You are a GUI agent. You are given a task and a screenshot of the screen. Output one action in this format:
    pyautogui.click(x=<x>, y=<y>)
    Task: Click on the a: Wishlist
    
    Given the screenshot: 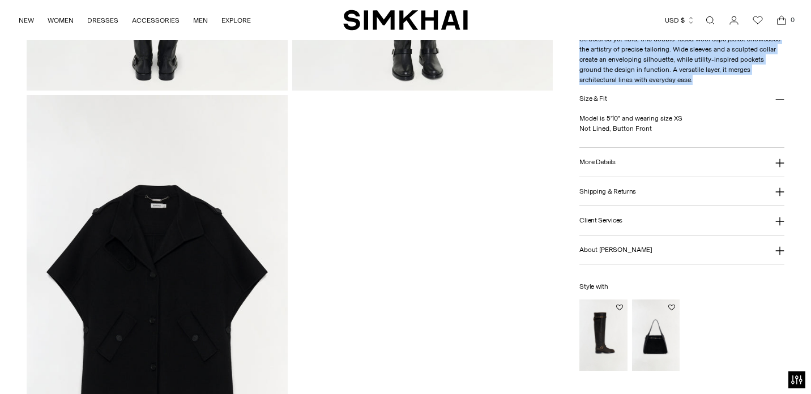 What is the action you would take?
    pyautogui.click(x=758, y=20)
    